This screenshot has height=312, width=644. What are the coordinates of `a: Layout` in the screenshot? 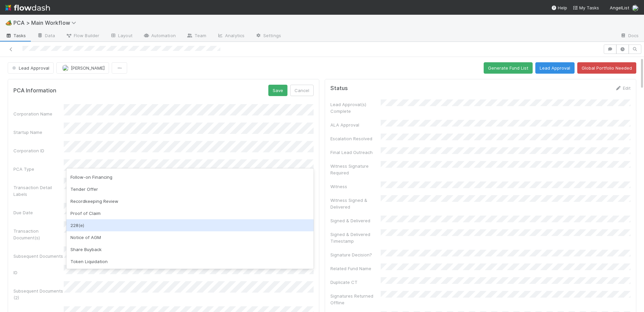 It's located at (121, 36).